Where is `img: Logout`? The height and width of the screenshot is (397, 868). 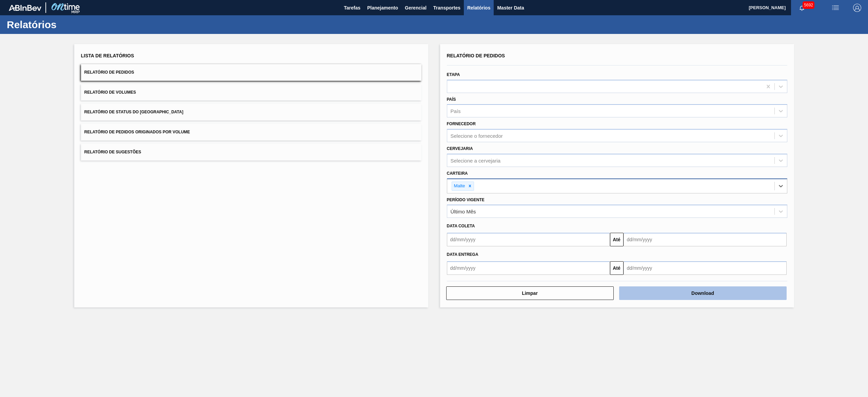 img: Logout is located at coordinates (857, 7).